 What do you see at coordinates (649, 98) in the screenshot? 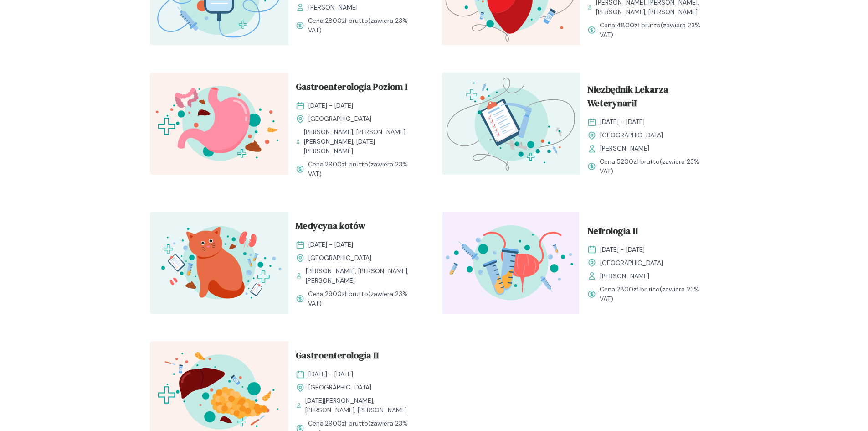
I see `span: Niezbędnik Lekarza WeterynariI` at bounding box center [649, 98].